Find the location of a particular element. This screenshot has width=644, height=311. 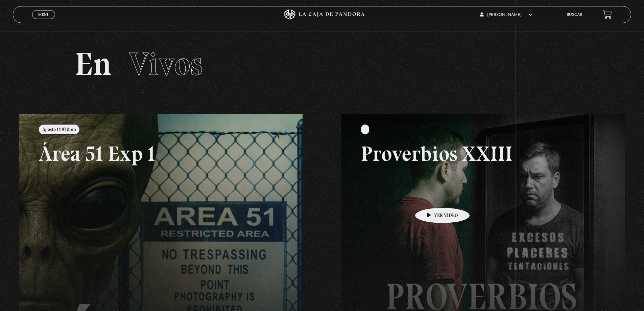

span: Menu is located at coordinates (43, 15).